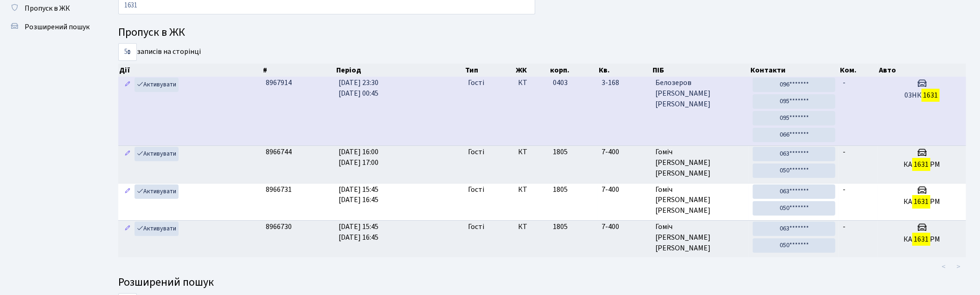  What do you see at coordinates (51, 27) in the screenshot?
I see `a: Розширений пошук` at bounding box center [51, 27].